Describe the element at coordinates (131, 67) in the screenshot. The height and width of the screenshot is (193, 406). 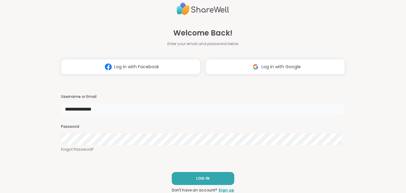
I see `button: Log in with Facebook` at that location.